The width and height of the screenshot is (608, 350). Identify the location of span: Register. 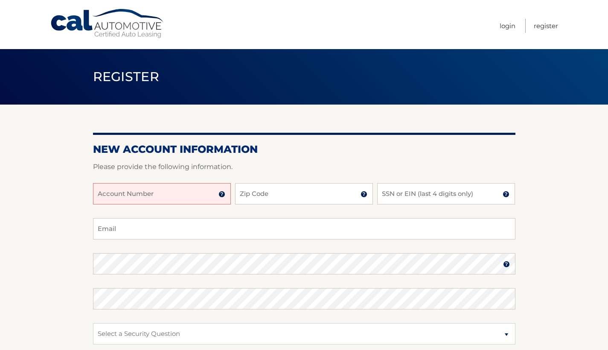
(126, 76).